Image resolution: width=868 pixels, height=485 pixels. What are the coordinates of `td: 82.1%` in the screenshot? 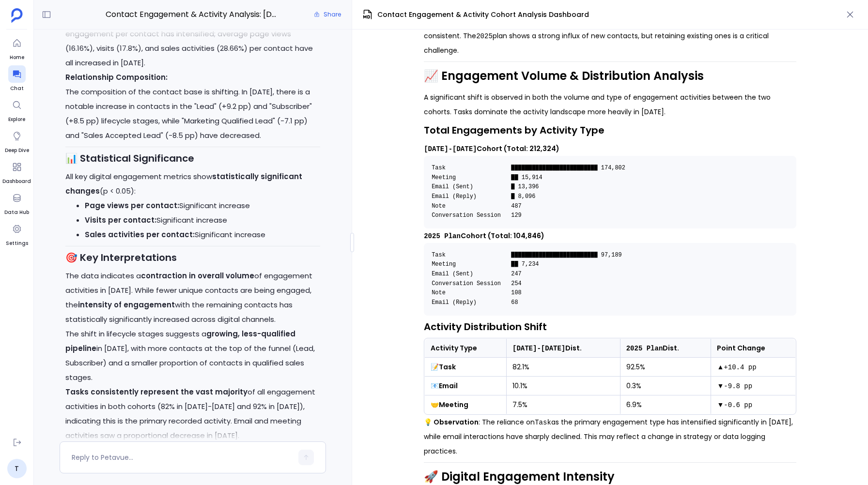 It's located at (563, 367).